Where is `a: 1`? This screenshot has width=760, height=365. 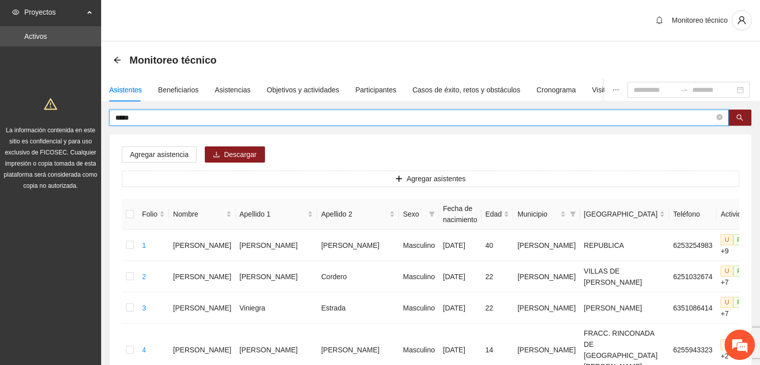 a: 1 is located at coordinates (144, 246).